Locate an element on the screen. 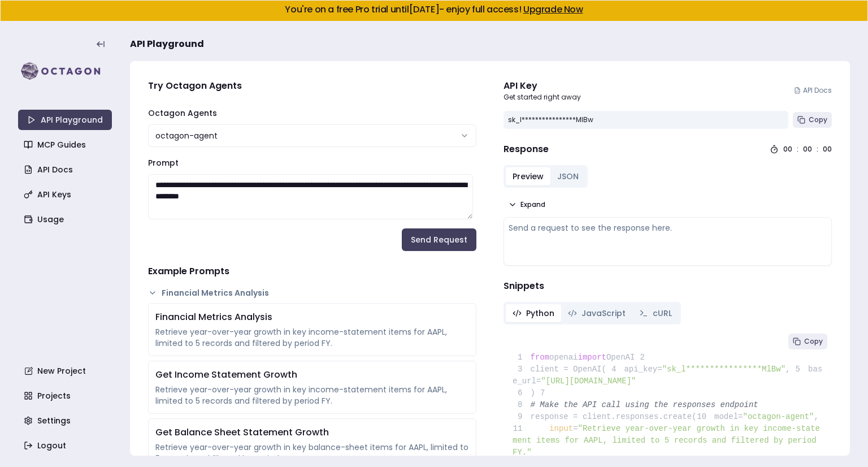 The image size is (868, 467). span: JavaScript is located at coordinates (604, 313).